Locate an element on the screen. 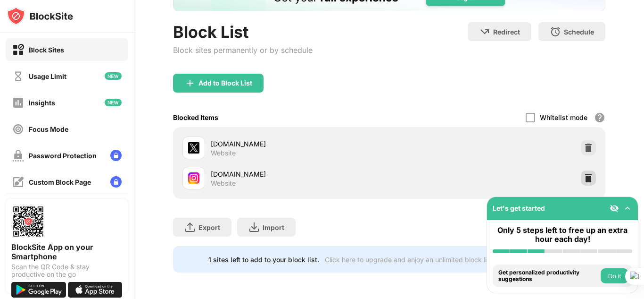 The width and height of the screenshot is (644, 299). div: Block Sites is located at coordinates (47, 49).